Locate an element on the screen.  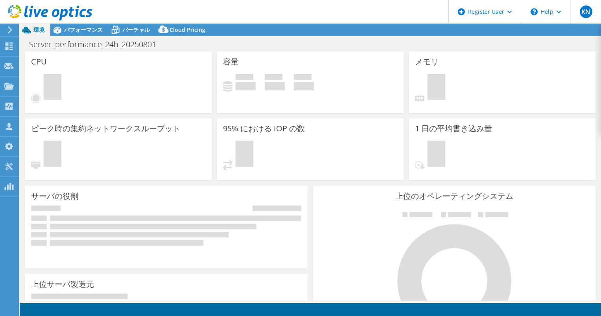
h3: 上位のオペレーティングシステム is located at coordinates (454, 196).